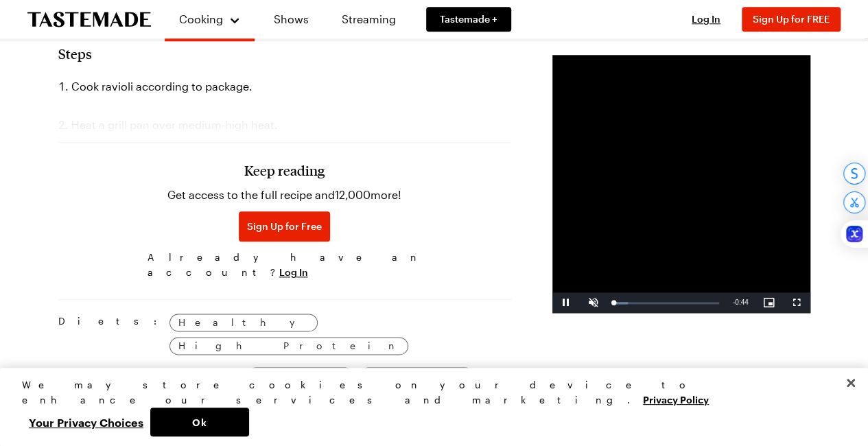 The height and width of the screenshot is (446, 868). I want to click on button: Sign Up for FREE, so click(791, 20).